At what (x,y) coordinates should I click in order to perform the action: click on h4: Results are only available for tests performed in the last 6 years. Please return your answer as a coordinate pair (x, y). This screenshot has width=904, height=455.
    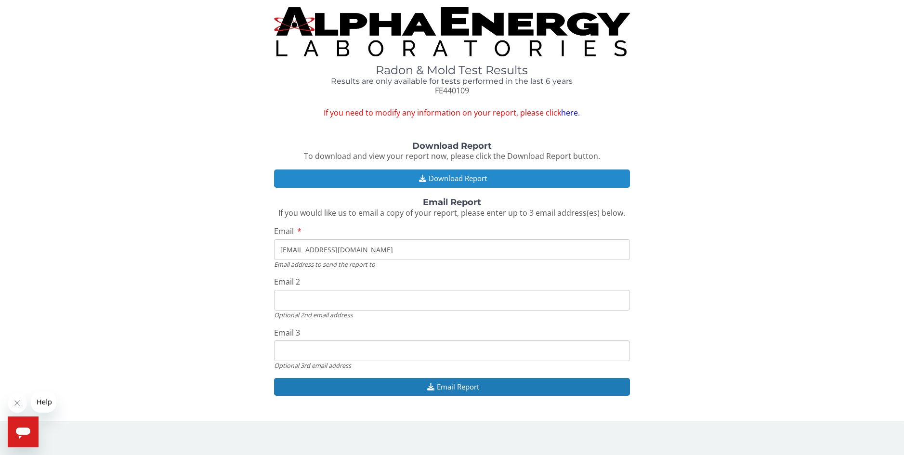
    Looking at the image, I should click on (452, 81).